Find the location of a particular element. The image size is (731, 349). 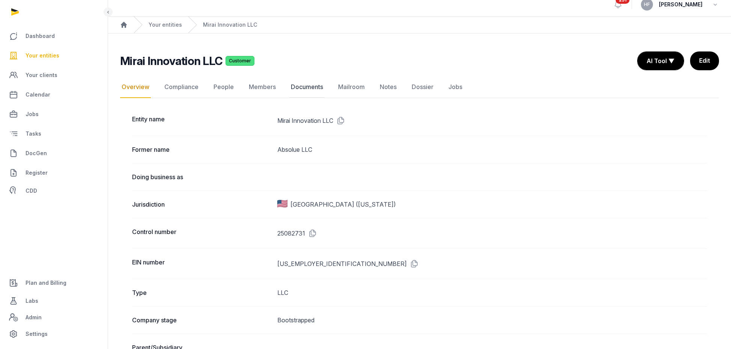

span: Admin is located at coordinates (33, 317).